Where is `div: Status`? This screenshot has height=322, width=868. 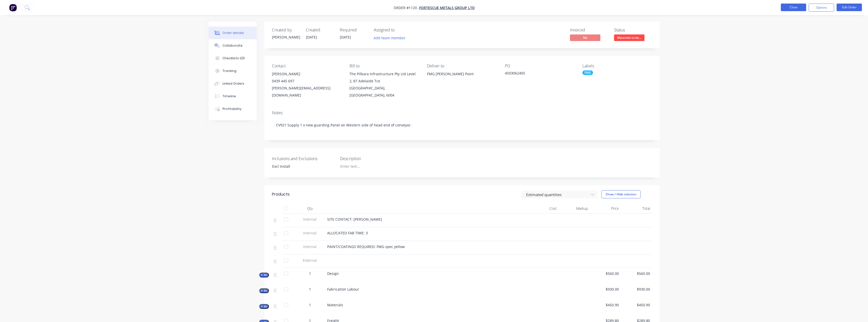 div: Status is located at coordinates (633, 30).